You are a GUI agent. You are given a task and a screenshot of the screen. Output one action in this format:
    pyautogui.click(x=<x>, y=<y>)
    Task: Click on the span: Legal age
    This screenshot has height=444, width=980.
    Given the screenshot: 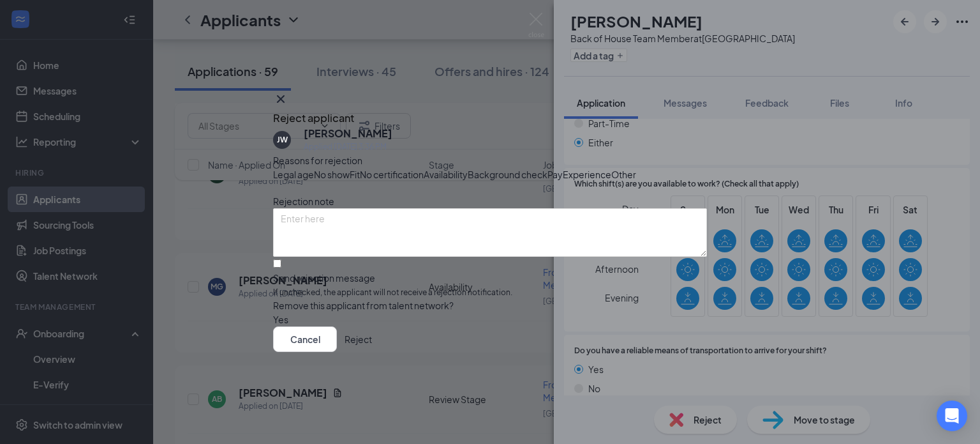 What is the action you would take?
    pyautogui.click(x=293, y=174)
    